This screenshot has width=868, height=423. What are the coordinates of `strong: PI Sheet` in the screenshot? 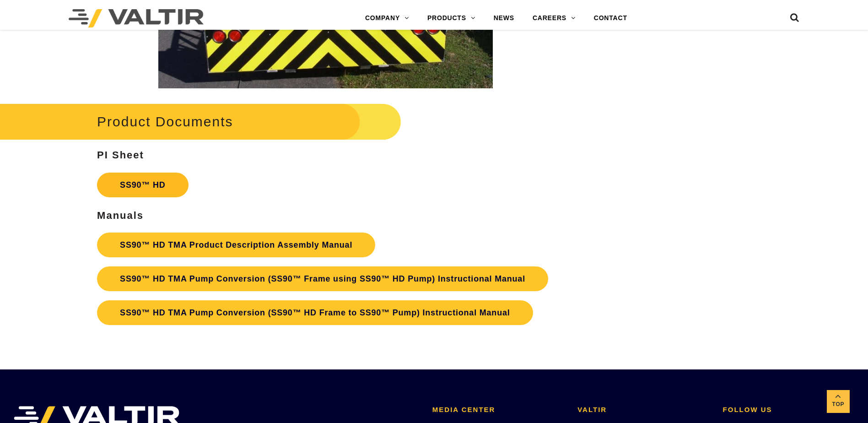 It's located at (120, 155).